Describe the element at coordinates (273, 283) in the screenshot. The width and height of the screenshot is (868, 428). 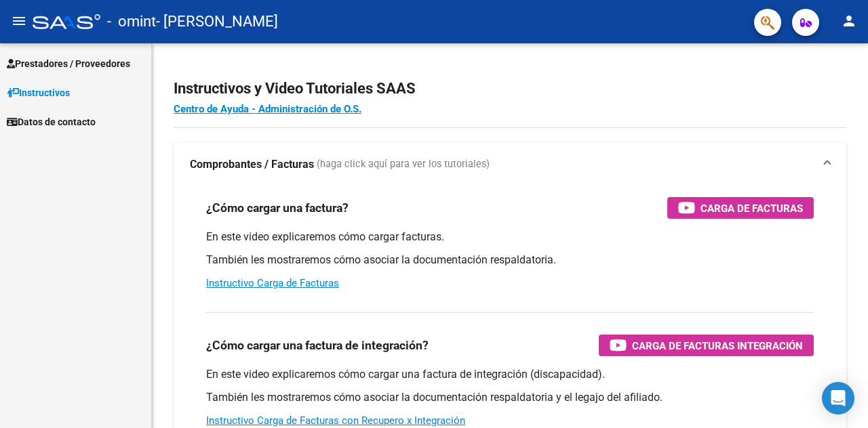
I see `a: Instructivo Carga de Facturas` at that location.